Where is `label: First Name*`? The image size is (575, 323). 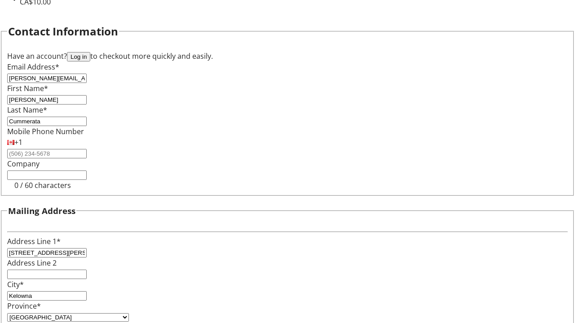
label: First Name* is located at coordinates (27, 88).